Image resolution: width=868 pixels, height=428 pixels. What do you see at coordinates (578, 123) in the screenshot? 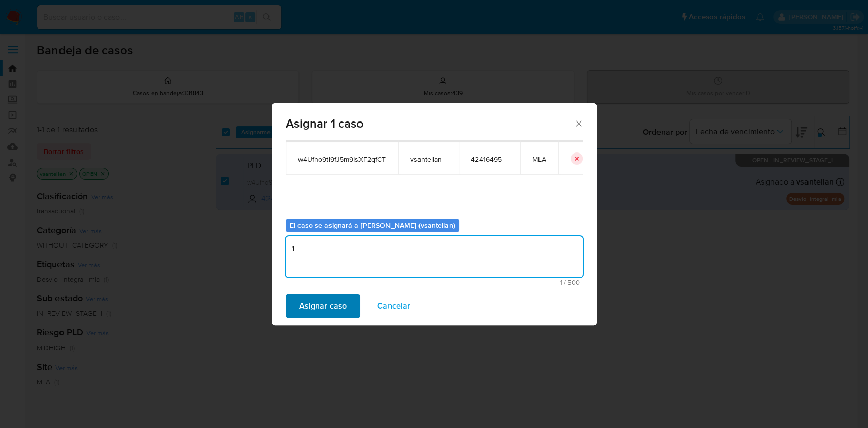
I see `button: Cerrar ventana` at bounding box center [578, 123].